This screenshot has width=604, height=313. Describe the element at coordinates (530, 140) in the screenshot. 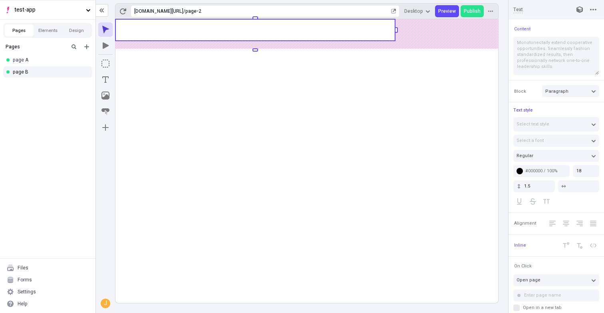

I see `span: Select a font` at that location.